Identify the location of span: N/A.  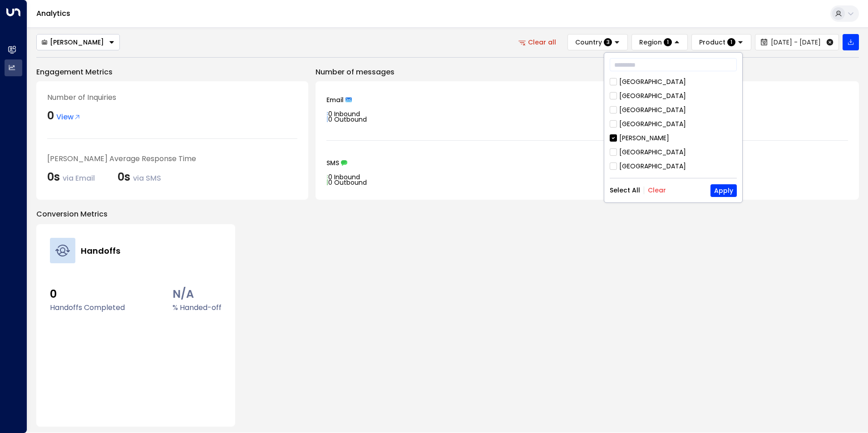
(197, 294).